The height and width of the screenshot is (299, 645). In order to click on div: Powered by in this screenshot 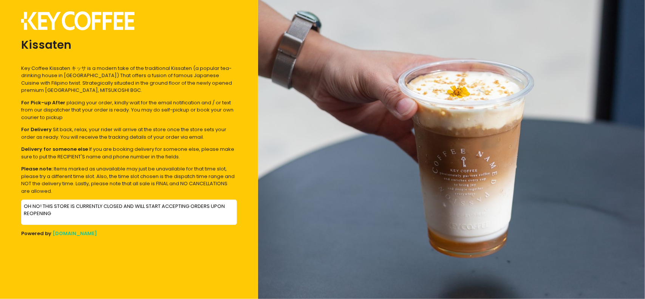, I will do `click(129, 233)`.